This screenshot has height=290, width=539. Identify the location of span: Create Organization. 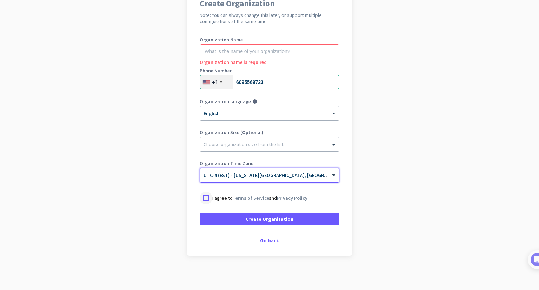
(269, 219).